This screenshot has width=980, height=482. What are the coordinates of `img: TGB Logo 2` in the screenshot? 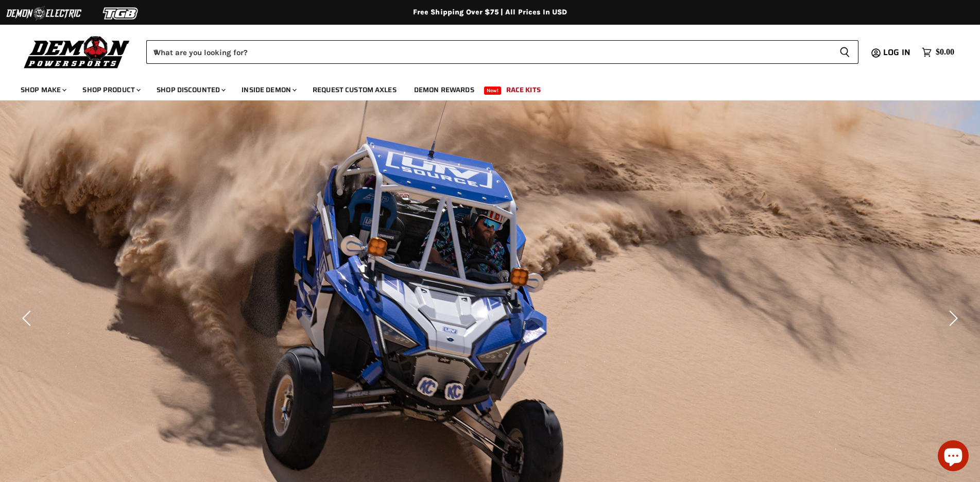 It's located at (121, 13).